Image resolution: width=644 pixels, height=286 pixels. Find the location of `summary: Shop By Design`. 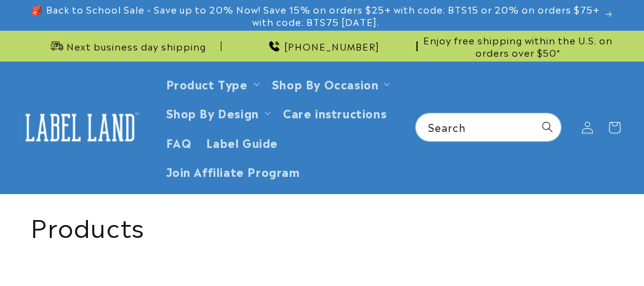

summary: Shop By Design is located at coordinates (217, 112).